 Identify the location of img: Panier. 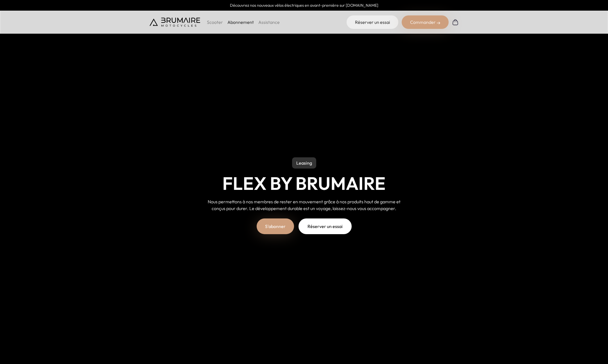
(455, 22).